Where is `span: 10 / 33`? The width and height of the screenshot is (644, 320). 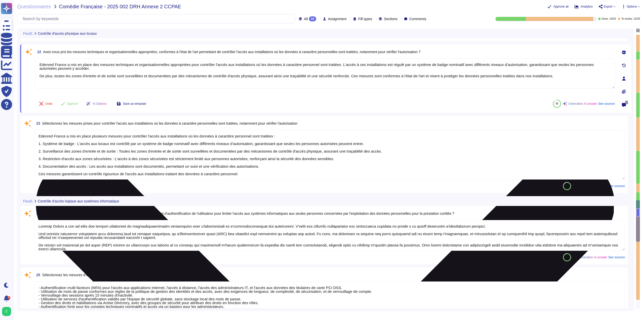
span: 10 / 33 is located at coordinates (613, 19).